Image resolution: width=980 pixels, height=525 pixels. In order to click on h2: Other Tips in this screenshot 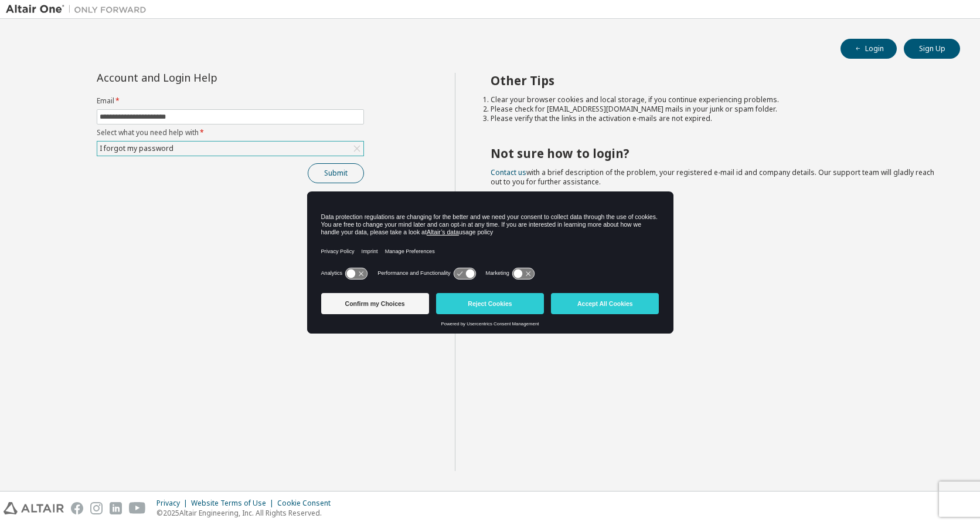, I will do `click(716, 80)`.